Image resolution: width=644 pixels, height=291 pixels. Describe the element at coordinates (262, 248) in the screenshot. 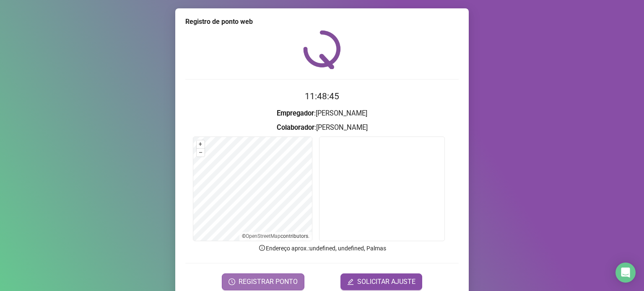

I see `span: info-circle` at that location.